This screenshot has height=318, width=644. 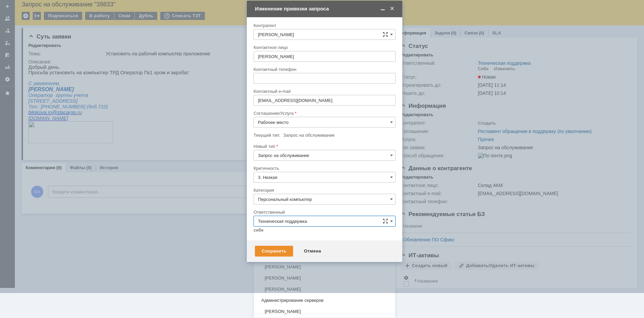 What do you see at coordinates (323, 69) in the screenshot?
I see `div: Контактный телефон` at bounding box center [323, 69].